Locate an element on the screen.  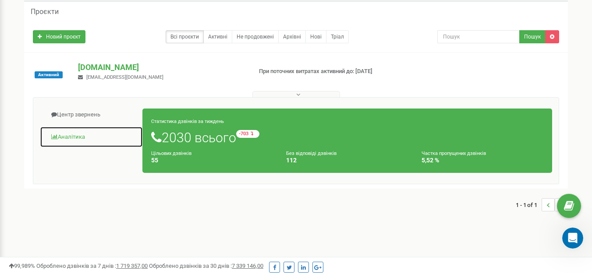
small: Частка пропущених дзвінків is located at coordinates (453, 153).